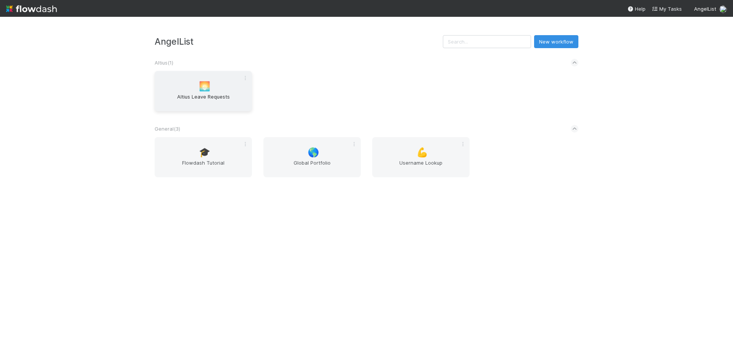  Describe the element at coordinates (666, 9) in the screenshot. I see `span: My Tasks` at that location.